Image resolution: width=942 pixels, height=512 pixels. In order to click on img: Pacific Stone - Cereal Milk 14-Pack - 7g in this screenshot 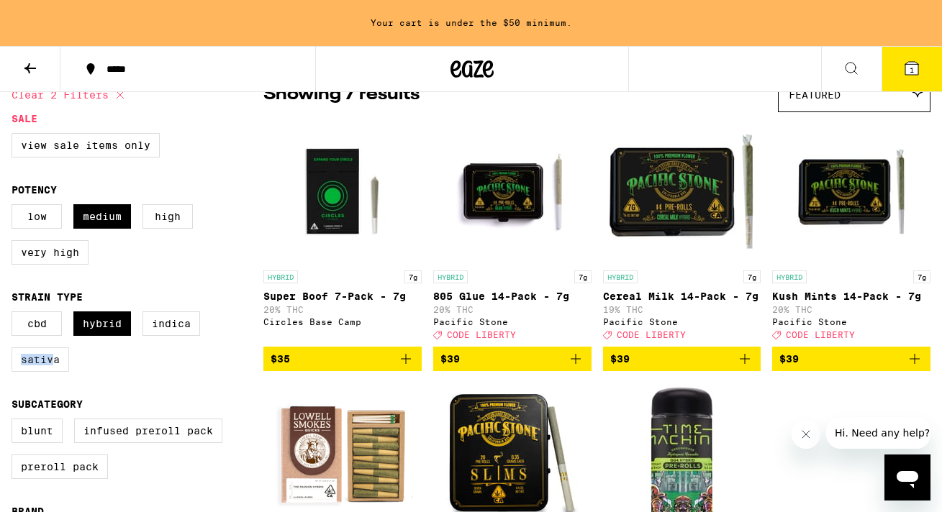, I will do `click(681, 191)`.